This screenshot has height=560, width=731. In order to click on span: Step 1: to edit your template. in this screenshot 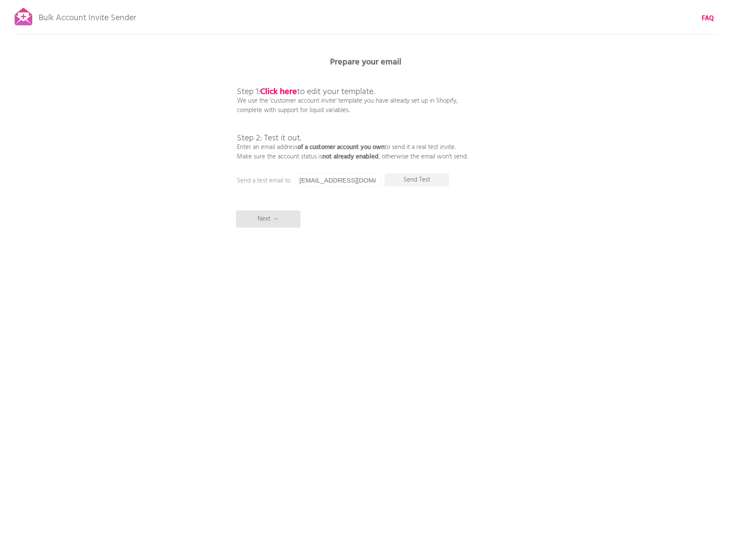, I will do `click(306, 92)`.